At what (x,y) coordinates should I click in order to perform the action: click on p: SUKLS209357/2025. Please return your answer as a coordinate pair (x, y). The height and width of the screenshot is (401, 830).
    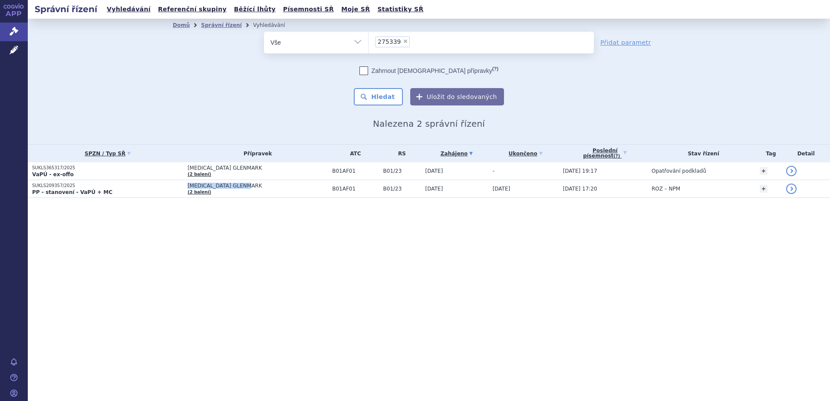
    Looking at the image, I should click on (108, 186).